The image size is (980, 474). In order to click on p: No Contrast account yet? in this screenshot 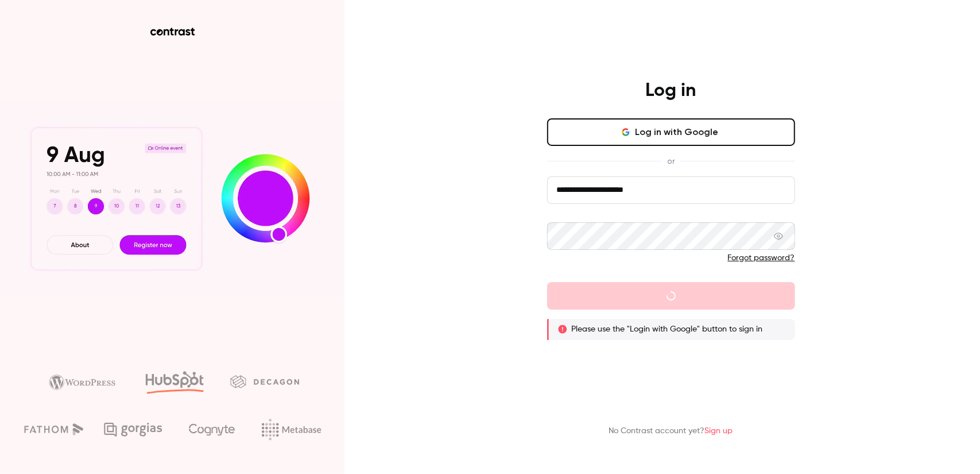, I will do `click(671, 431)`.